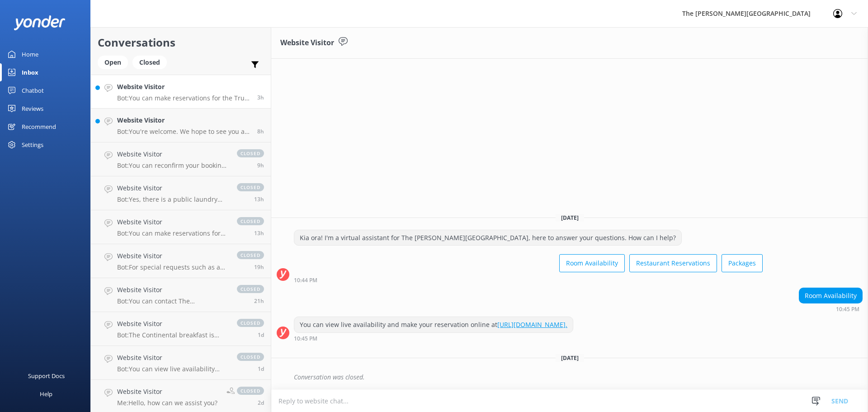 The height and width of the screenshot is (412, 868). I want to click on span: Aug 25 2025 09:14pm (UTC +12:00) Pacific/Auckland, so click(261, 369).